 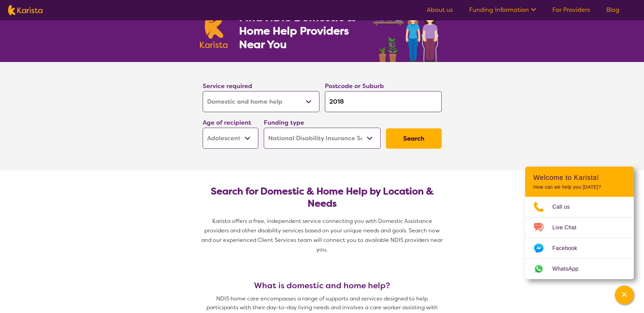 I want to click on h2: Search for Domestic & Home Help by Location & Needs, so click(x=322, y=198).